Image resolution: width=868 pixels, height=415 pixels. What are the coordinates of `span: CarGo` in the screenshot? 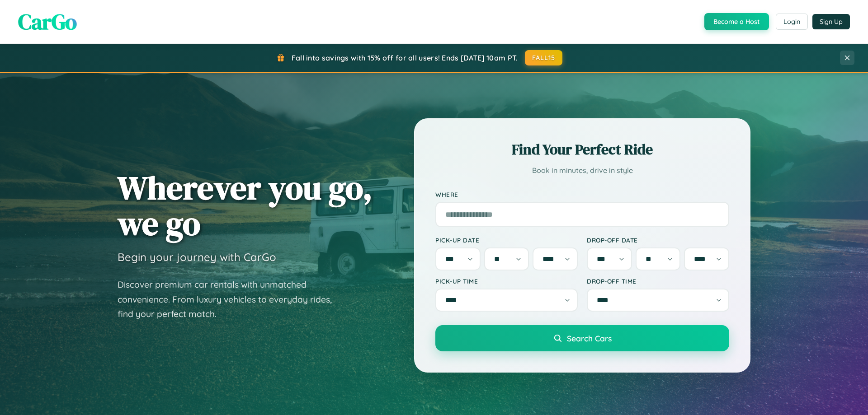 It's located at (48, 22).